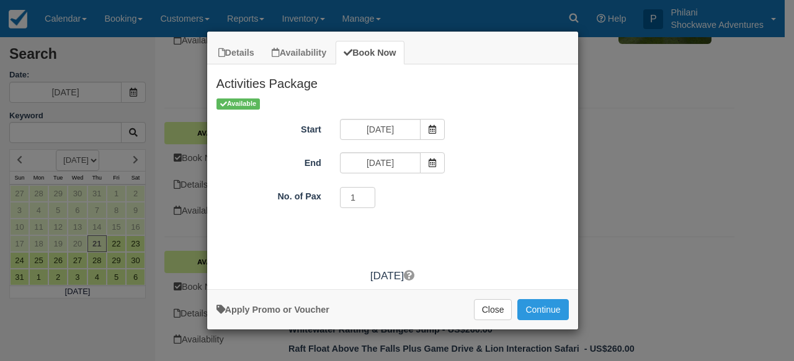 The height and width of the screenshot is (361, 794). Describe the element at coordinates (493, 310) in the screenshot. I see `button: Close` at that location.